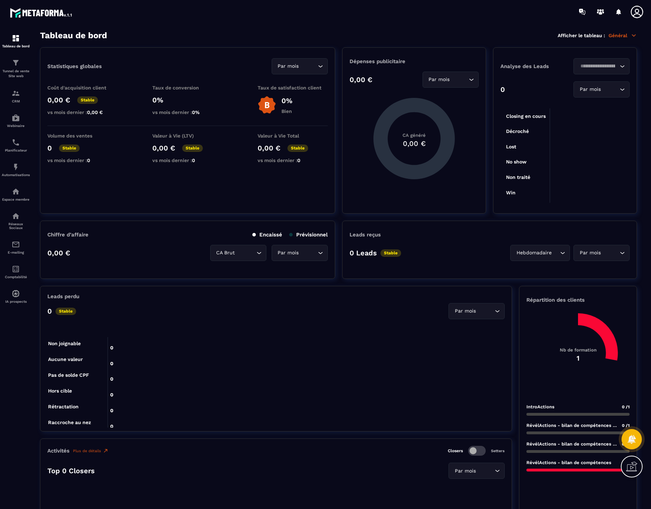 Image resolution: width=651 pixels, height=509 pixels. Describe the element at coordinates (70, 423) in the screenshot. I see `tspan: Raccroche au nez` at that location.